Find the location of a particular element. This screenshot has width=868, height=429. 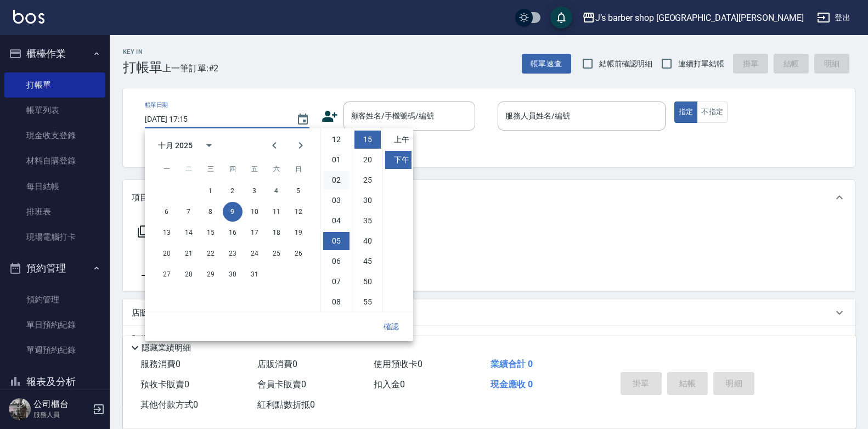

button: 29 is located at coordinates (211, 275).